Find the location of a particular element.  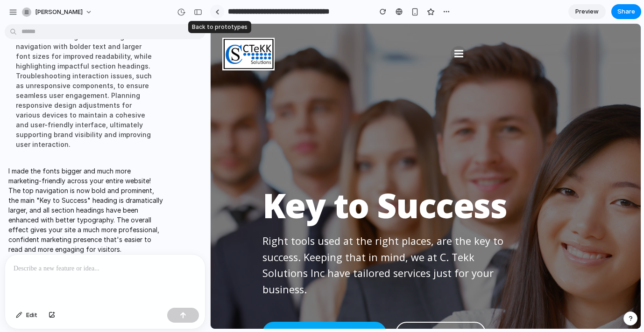

div: Back to prototypes is located at coordinates (219, 27).